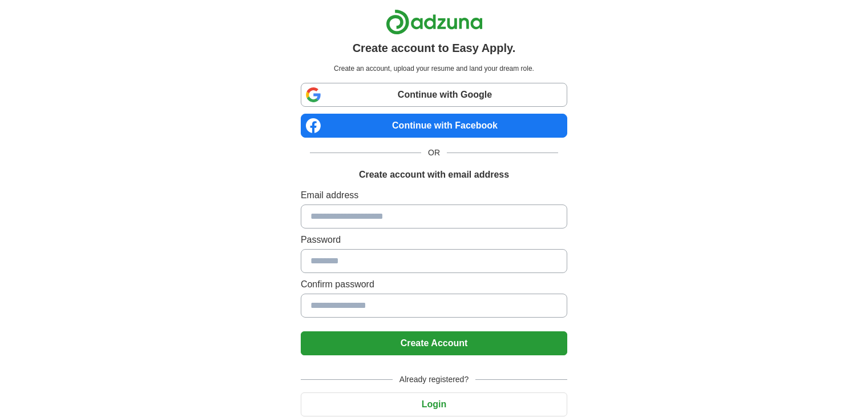 The image size is (868, 417). Describe the element at coordinates (434, 48) in the screenshot. I see `h1: Create account to Easy Apply.` at that location.